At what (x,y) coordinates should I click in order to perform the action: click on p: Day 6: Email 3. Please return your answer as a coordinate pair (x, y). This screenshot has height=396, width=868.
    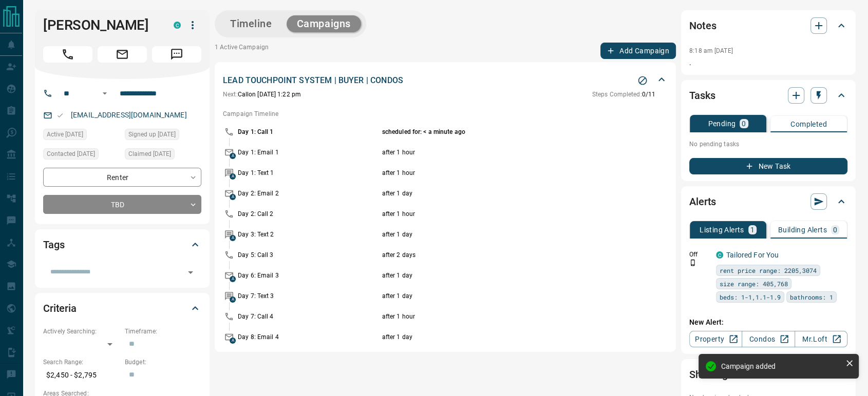
    Looking at the image, I should click on (309, 275).